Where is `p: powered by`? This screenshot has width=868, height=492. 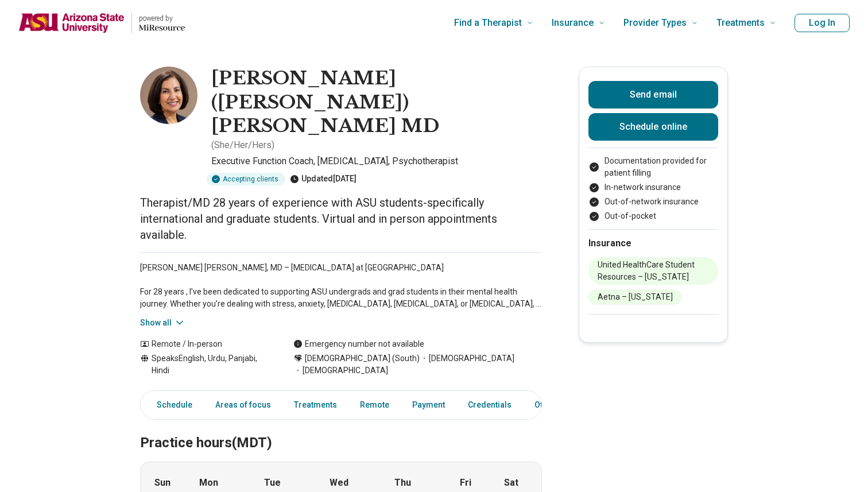
p: powered by is located at coordinates (162, 19).